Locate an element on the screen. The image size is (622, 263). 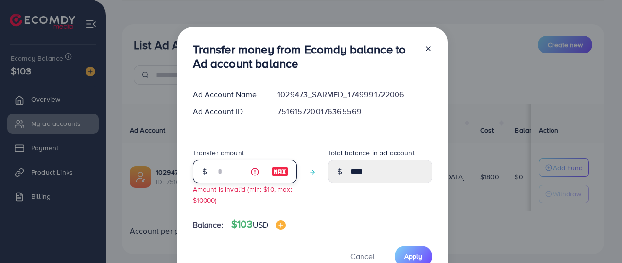
h3: Transfer money from Ecomdy balance to Ad account balance is located at coordinates (304, 56).